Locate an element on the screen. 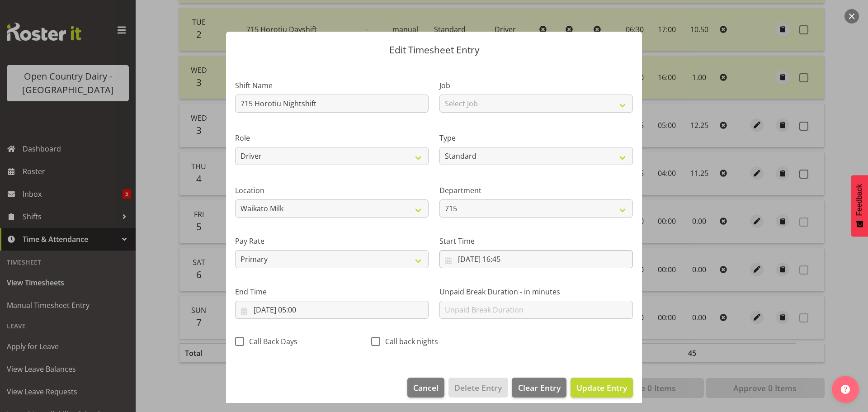  span: Delete Entry is located at coordinates (478, 388).